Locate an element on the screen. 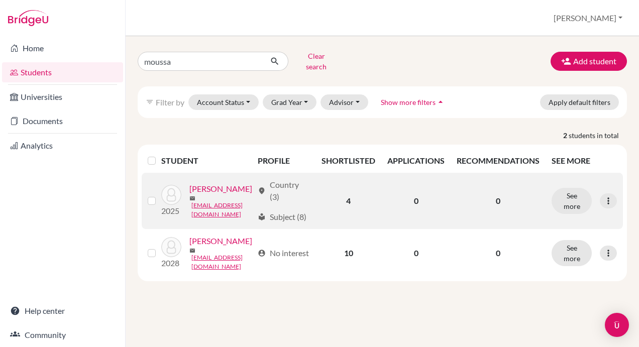 This screenshot has height=347, width=639. span: students in total is located at coordinates (597, 135).